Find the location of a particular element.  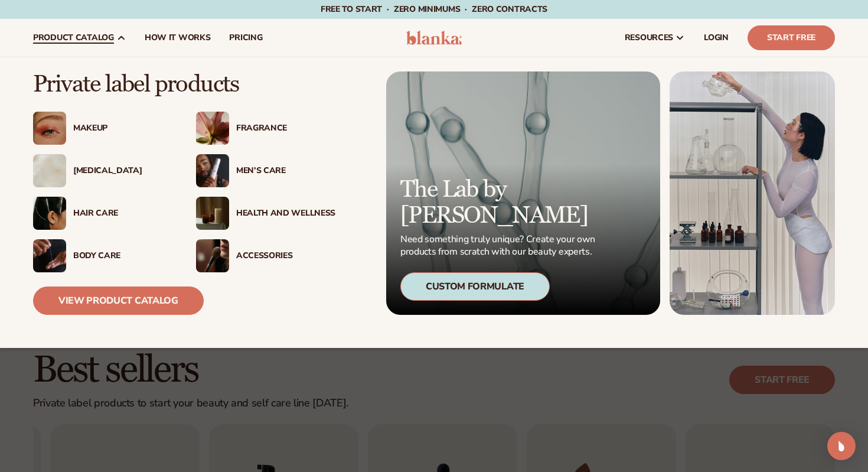

div: Hair Care is located at coordinates (123, 213).